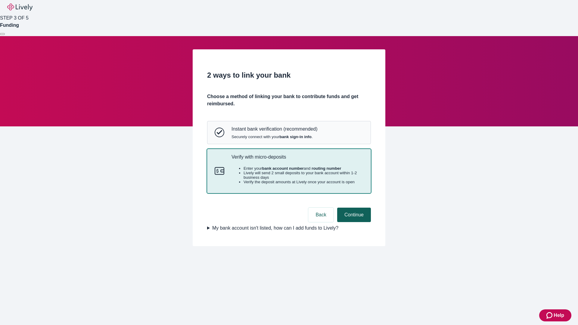 This screenshot has height=325, width=578. What do you see at coordinates (20, 7) in the screenshot?
I see `img: Lively` at bounding box center [20, 7].